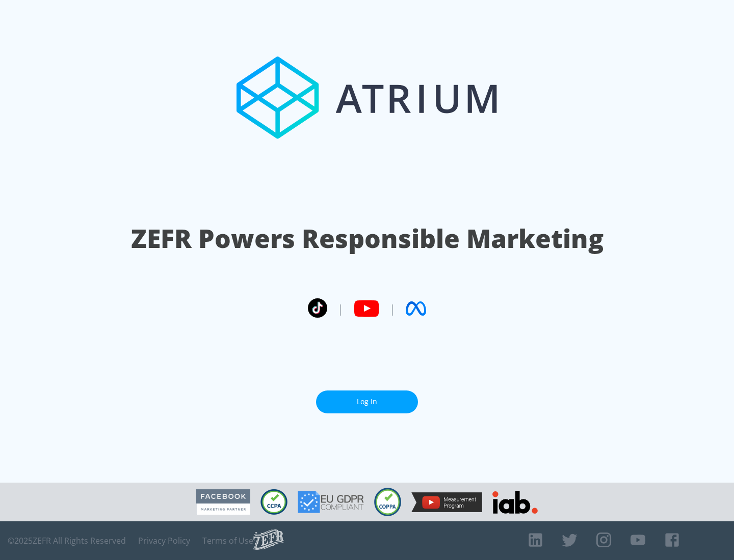 This screenshot has height=560, width=734. What do you see at coordinates (367, 402) in the screenshot?
I see `a: Log In` at bounding box center [367, 402].